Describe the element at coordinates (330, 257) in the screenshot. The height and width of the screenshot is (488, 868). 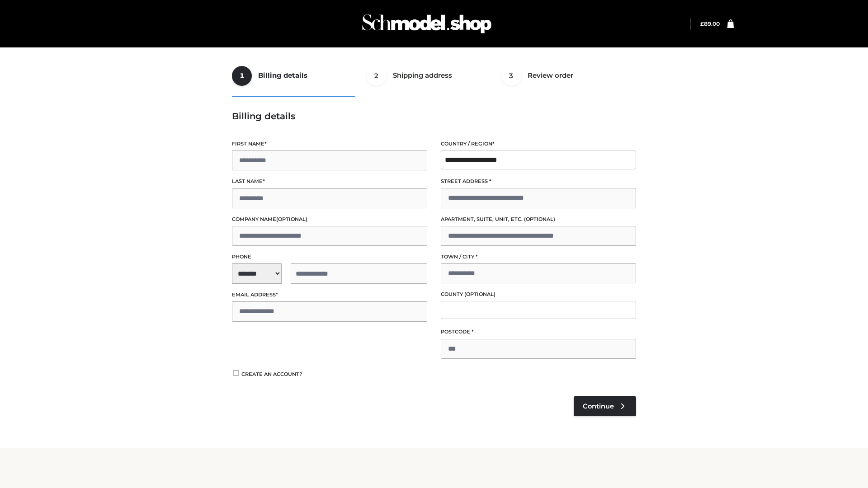
I see `label: Phone` at that location.